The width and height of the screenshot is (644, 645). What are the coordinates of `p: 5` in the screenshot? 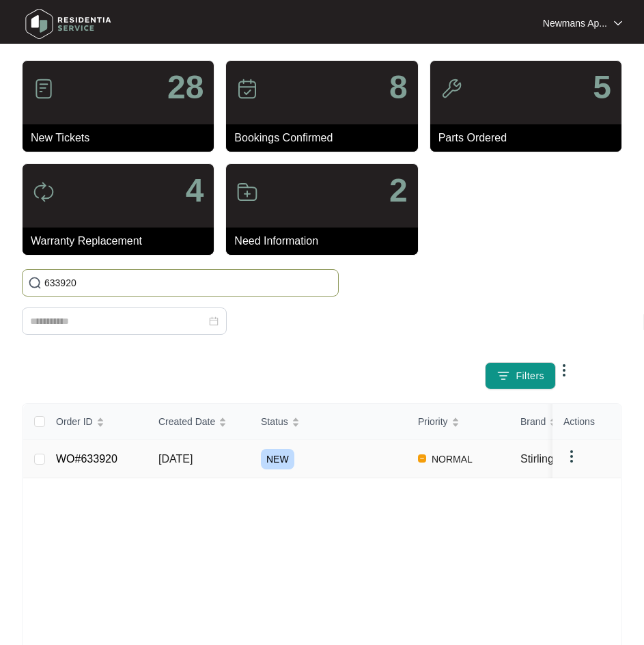 It's located at (602, 87).